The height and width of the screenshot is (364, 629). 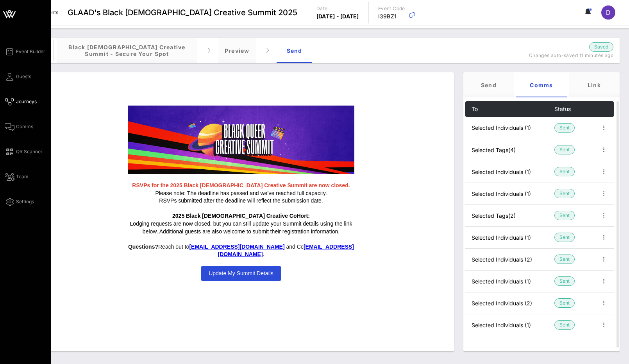 I want to click on a: Settings, so click(x=19, y=202).